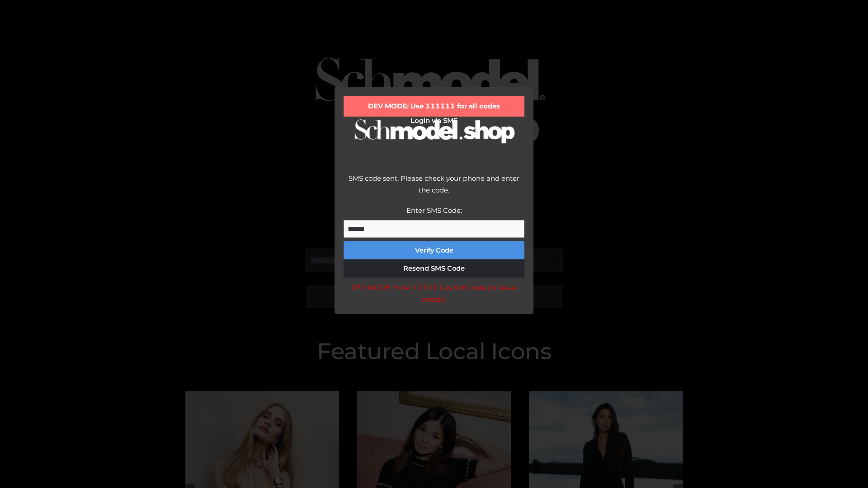 This screenshot has height=488, width=868. What do you see at coordinates (434, 269) in the screenshot?
I see `button: Resend SMS Code` at bounding box center [434, 269].